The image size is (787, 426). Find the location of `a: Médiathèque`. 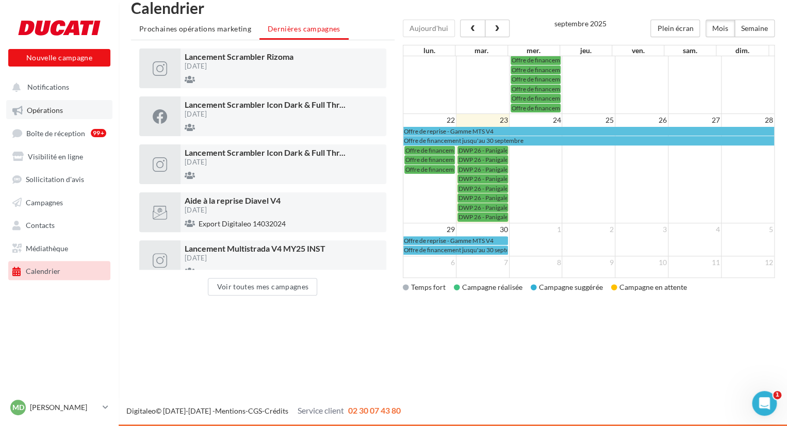

a: Médiathèque is located at coordinates (59, 248).